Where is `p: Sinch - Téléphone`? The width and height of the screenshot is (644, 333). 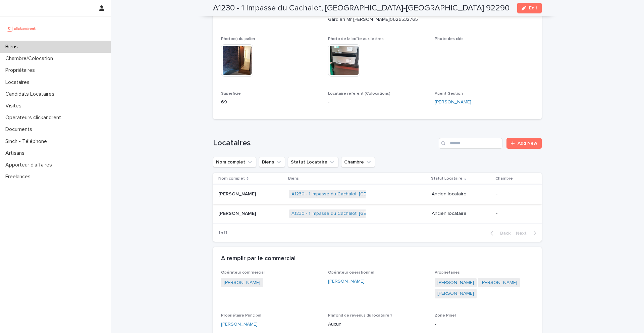 p: Sinch - Téléphone is located at coordinates (28, 141).